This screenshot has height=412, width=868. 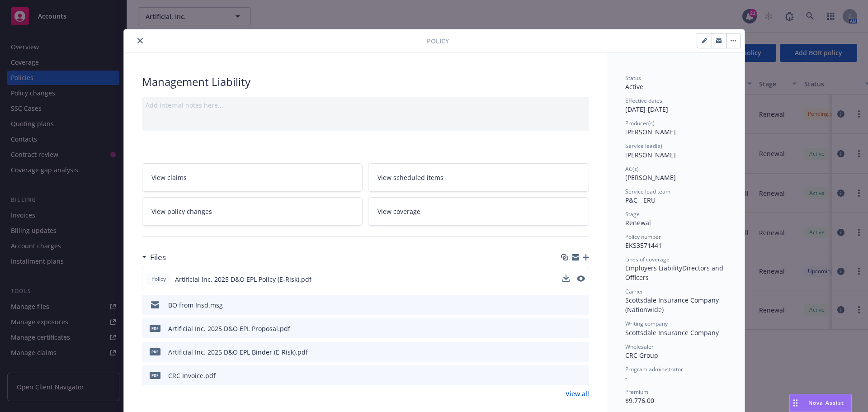 What do you see at coordinates (654, 369) in the screenshot?
I see `span: Program administrator` at bounding box center [654, 369].